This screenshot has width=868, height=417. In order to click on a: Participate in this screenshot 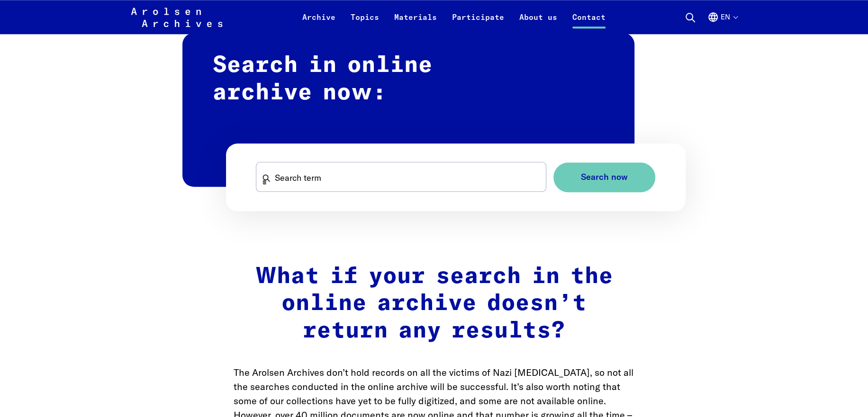, I will do `click(478, 22)`.